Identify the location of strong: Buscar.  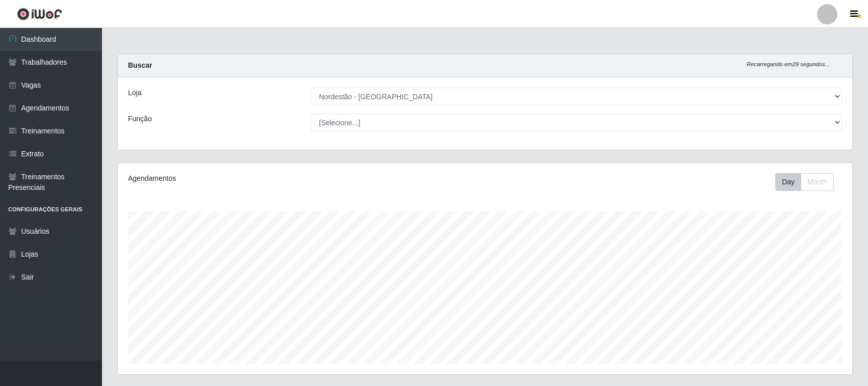
(140, 65).